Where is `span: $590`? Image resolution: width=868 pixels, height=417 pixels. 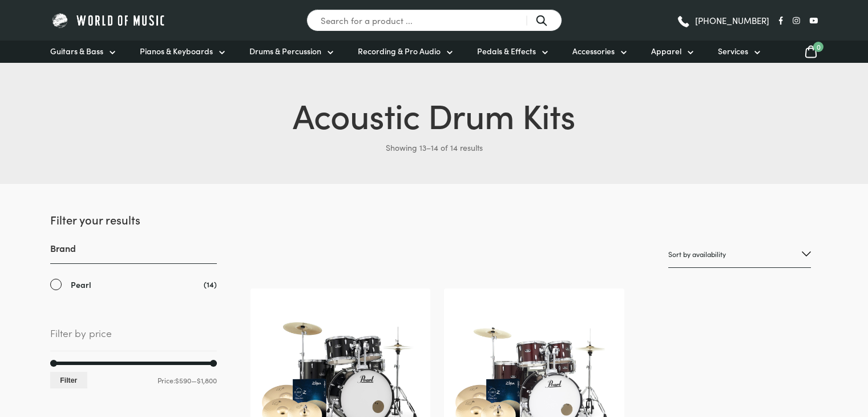
span: $590 is located at coordinates (183, 380).